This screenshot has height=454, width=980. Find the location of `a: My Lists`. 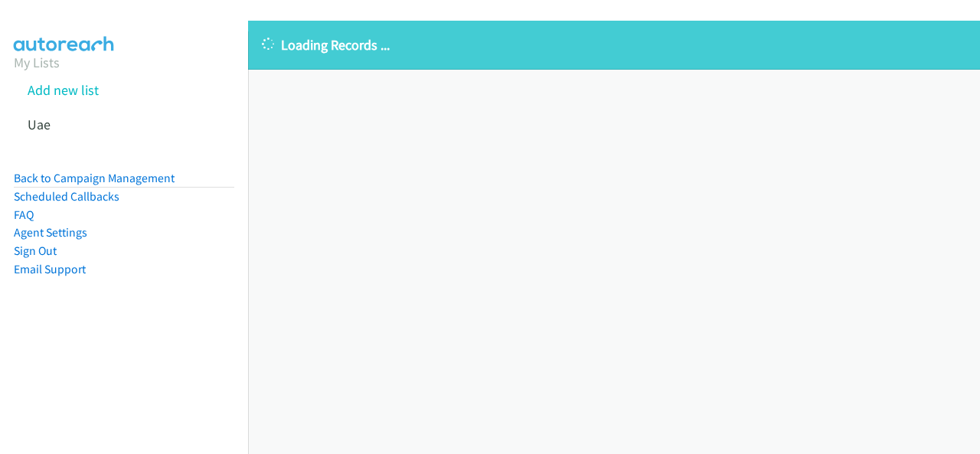

a: My Lists is located at coordinates (37, 62).